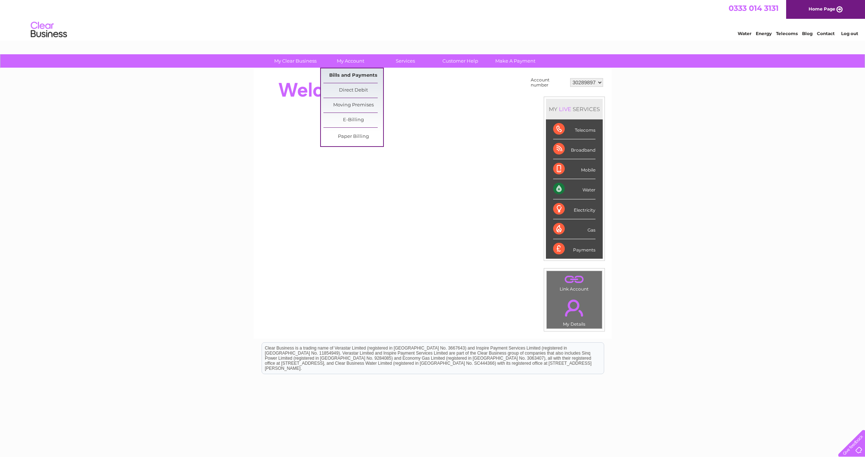 The height and width of the screenshot is (457, 865). Describe the element at coordinates (353, 137) in the screenshot. I see `a: Paper Billing` at that location.